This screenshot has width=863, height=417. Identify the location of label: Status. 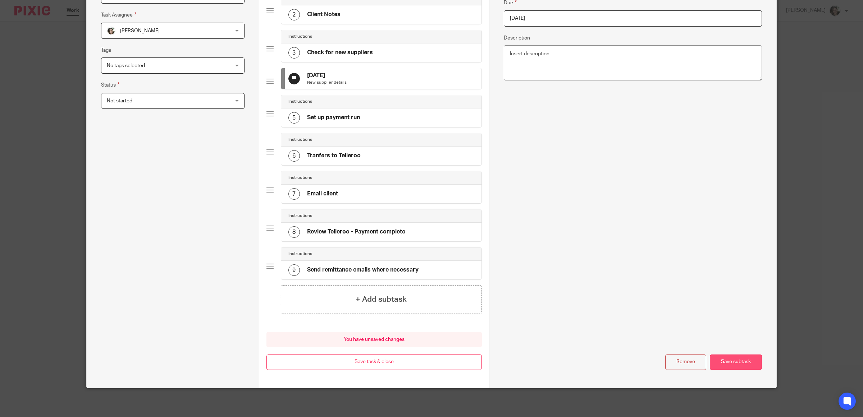
(110, 85).